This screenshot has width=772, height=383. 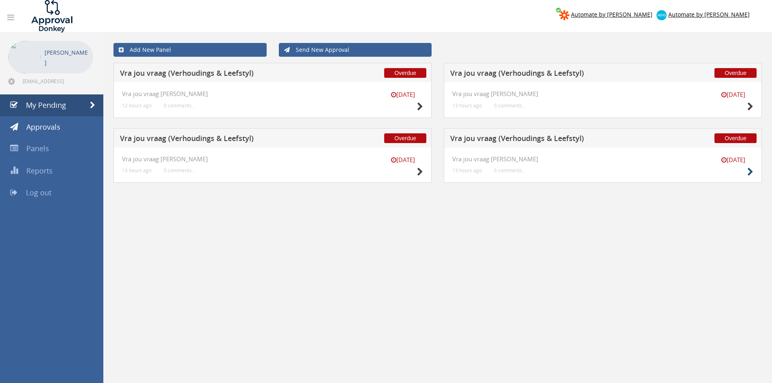 What do you see at coordinates (38, 192) in the screenshot?
I see `span: Log out` at bounding box center [38, 192].